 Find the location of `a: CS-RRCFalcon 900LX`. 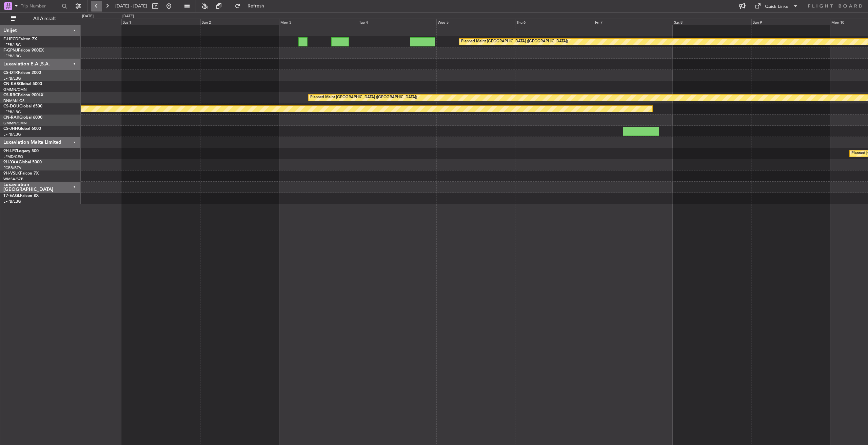

a: CS-RRCFalcon 900LX is located at coordinates (23, 95).